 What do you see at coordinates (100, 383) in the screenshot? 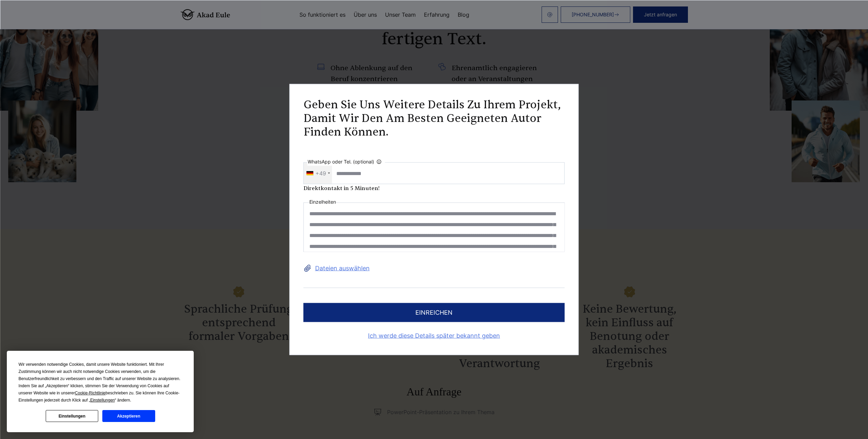
I see `div: Wir verwenden notwendige Cookies, damit unsere Website funktioniert. Mit Ihrer Zustimmung können ...` at bounding box center [100, 383].